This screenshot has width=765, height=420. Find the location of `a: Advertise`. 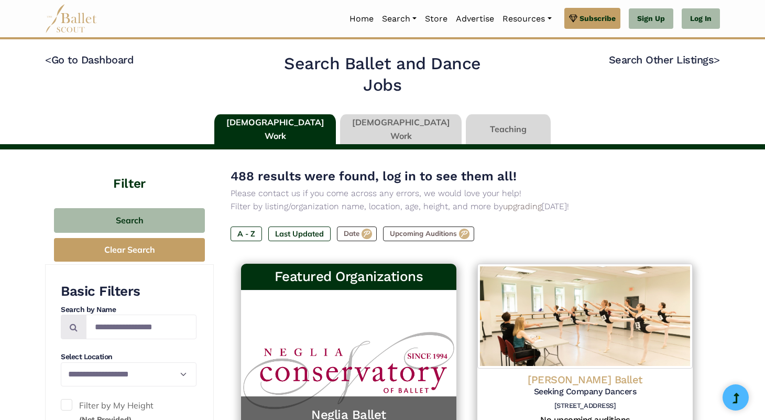

a: Advertise is located at coordinates (475, 19).